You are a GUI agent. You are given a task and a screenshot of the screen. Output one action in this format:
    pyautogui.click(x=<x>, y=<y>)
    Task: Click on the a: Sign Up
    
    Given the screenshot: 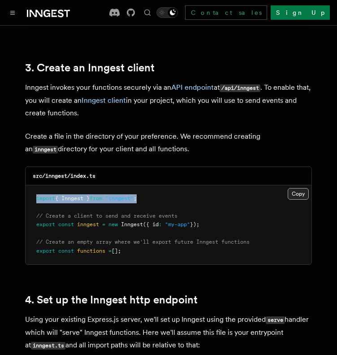 What is the action you would take?
    pyautogui.click(x=301, y=13)
    